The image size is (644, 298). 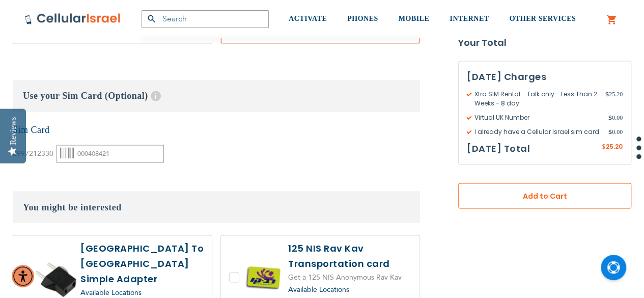 What do you see at coordinates (363, 18) in the screenshot?
I see `span: PHONES` at bounding box center [363, 18].